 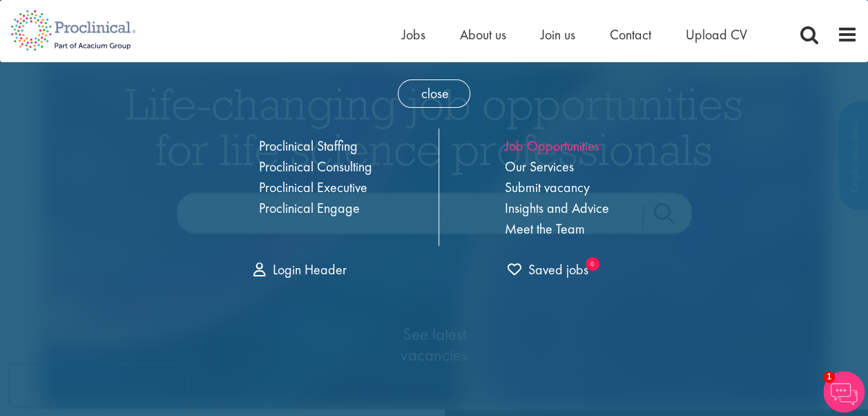 I want to click on span: Upload CV, so click(x=717, y=35).